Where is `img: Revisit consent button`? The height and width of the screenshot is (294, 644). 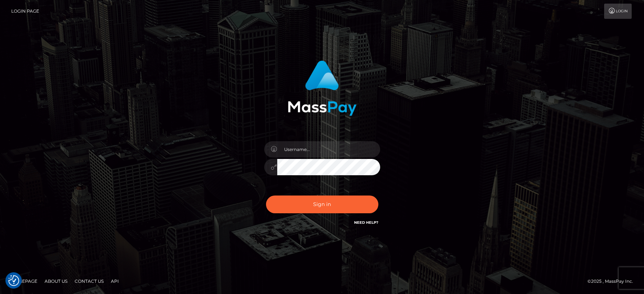
img: Revisit consent button is located at coordinates (14, 281).